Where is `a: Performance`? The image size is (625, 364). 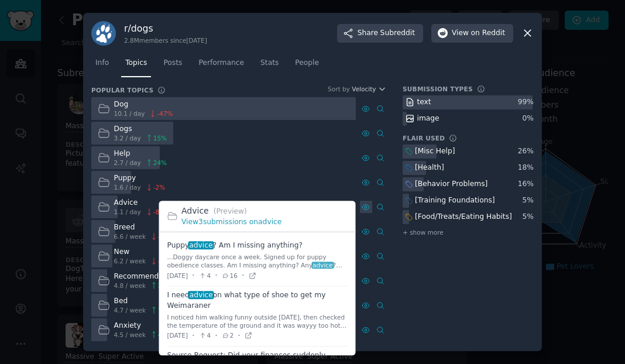 a: Performance is located at coordinates (221, 65).